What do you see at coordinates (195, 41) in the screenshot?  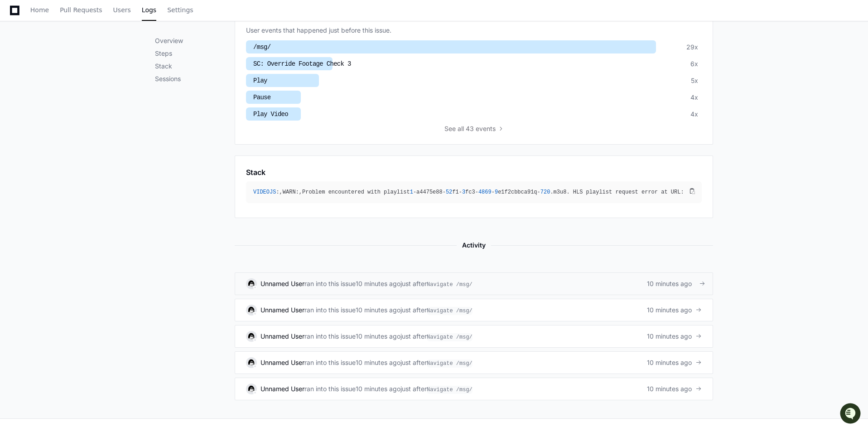 I see `p: Overview` at bounding box center [195, 41].